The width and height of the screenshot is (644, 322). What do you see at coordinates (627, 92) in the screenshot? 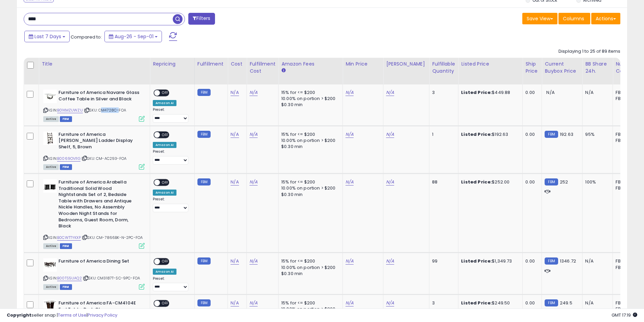
I see `div: FBA: n/a` at bounding box center [627, 92].